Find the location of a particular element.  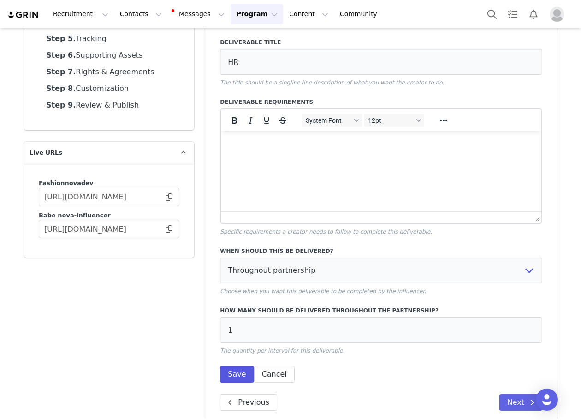

button: Notifications is located at coordinates (534, 14).